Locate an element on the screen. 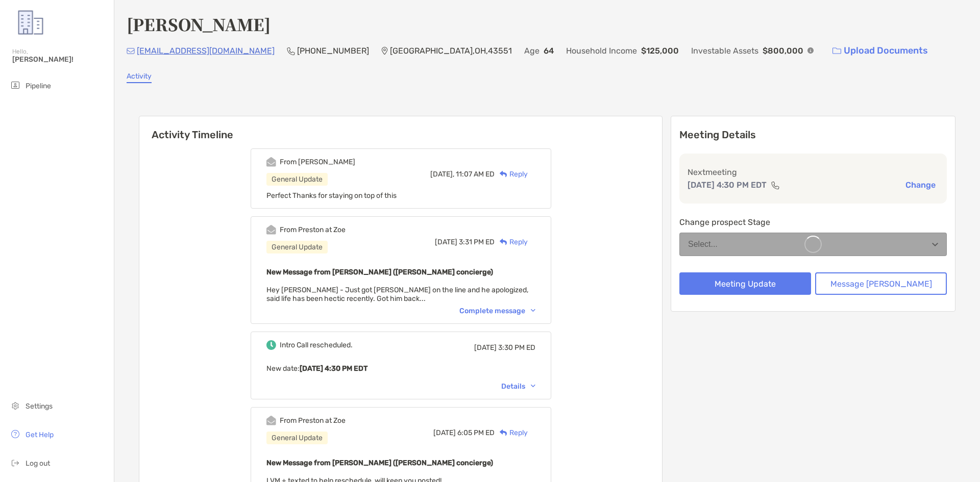 The width and height of the screenshot is (980, 482). span: 6:05 PM ED is located at coordinates (476, 433).